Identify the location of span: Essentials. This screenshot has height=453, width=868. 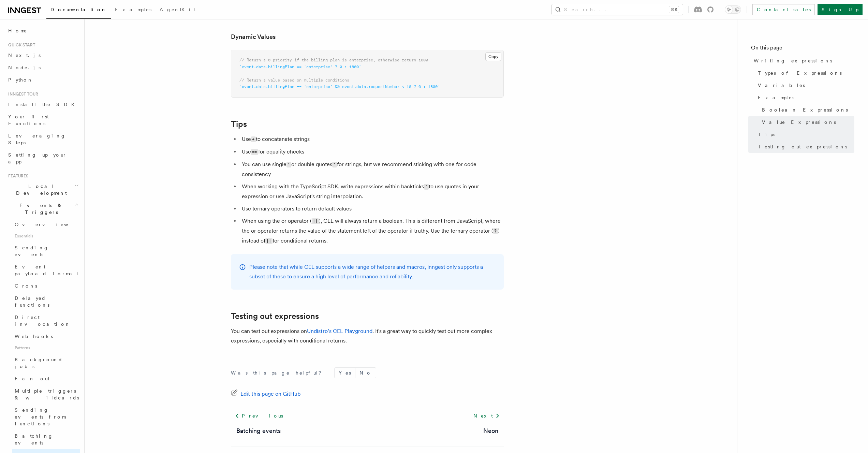
(46, 236).